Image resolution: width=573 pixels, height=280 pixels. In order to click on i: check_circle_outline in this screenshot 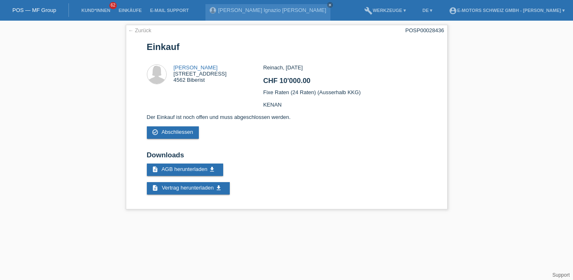, I will do `click(155, 132)`.